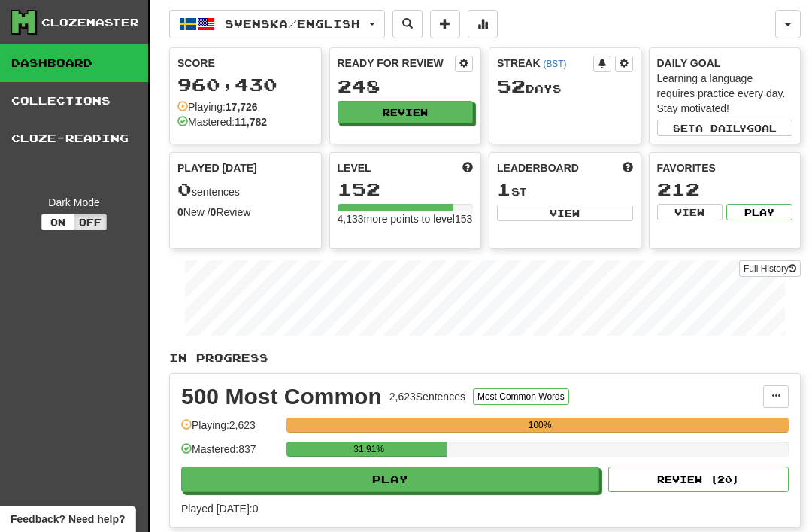  Describe the element at coordinates (406, 112) in the screenshot. I see `button: Review` at that location.